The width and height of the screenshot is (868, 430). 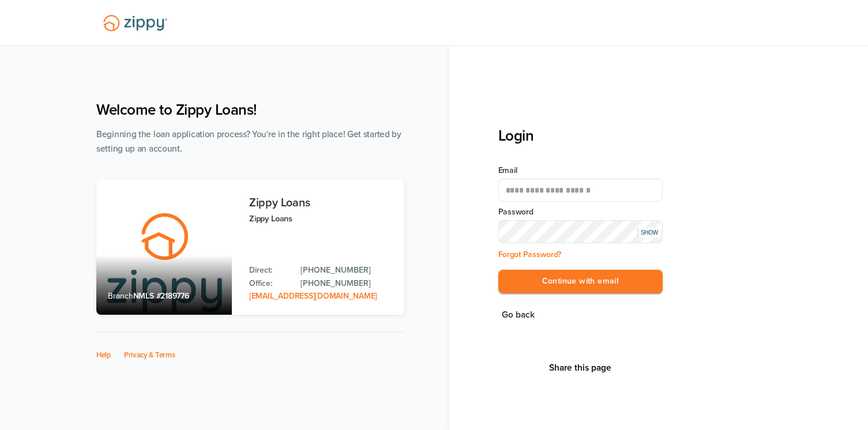 What do you see at coordinates (580, 368) in the screenshot?
I see `button: Share This Page` at bounding box center [580, 368].